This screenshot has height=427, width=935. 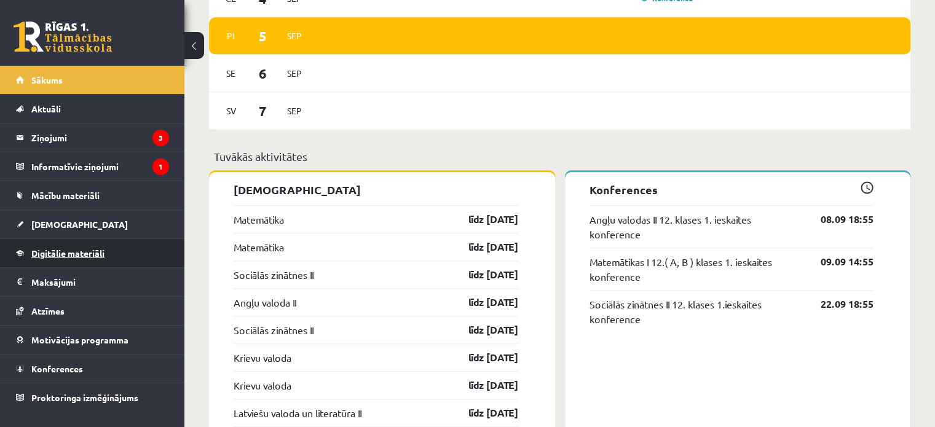 What do you see at coordinates (160, 167) in the screenshot?
I see `i: 1` at bounding box center [160, 167].